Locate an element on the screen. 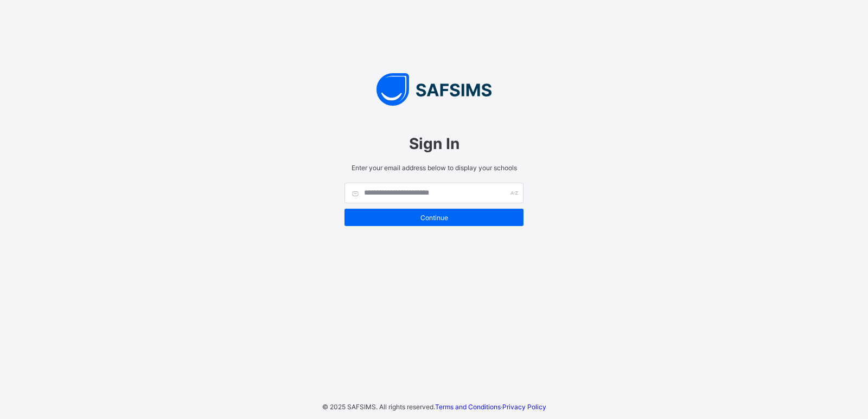 The height and width of the screenshot is (419, 868). a: Privacy Policy is located at coordinates (524, 407).